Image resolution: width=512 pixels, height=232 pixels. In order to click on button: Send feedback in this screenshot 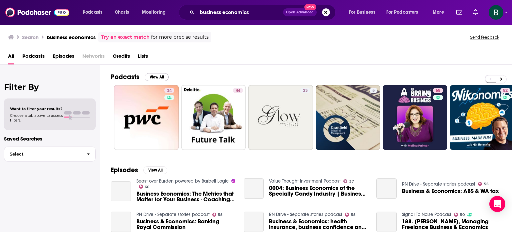, I will do `click(485, 37)`.